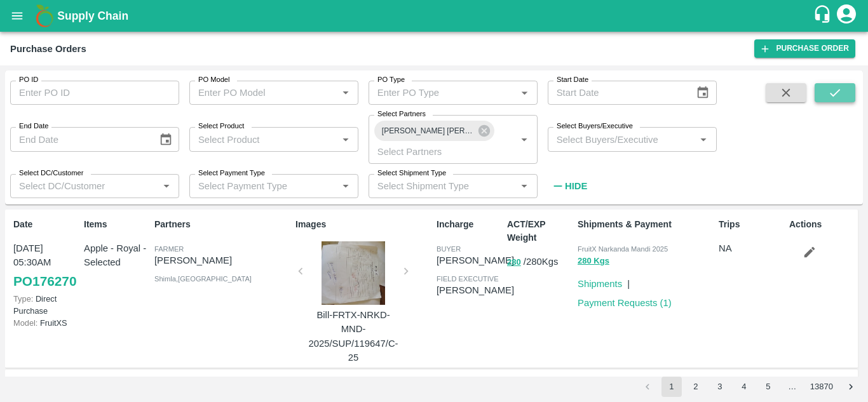 The image size is (868, 402). What do you see at coordinates (672, 387) in the screenshot?
I see `button: page 1` at bounding box center [672, 387].